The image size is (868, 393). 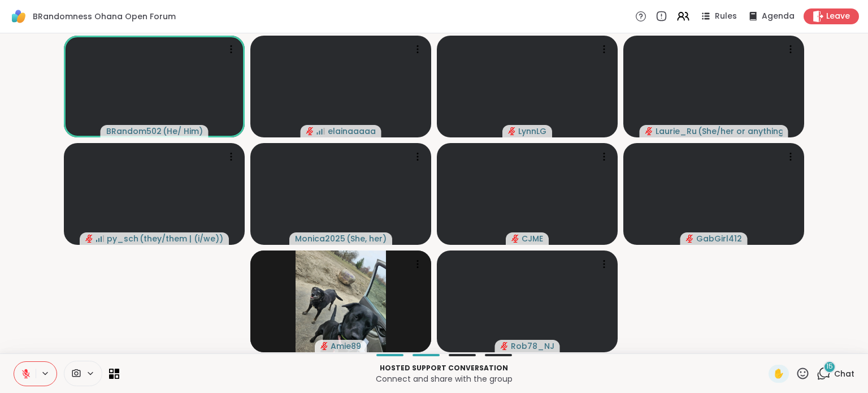 What do you see at coordinates (182, 132) in the screenshot?
I see `span: ( He/ Him )` at bounding box center [182, 132].